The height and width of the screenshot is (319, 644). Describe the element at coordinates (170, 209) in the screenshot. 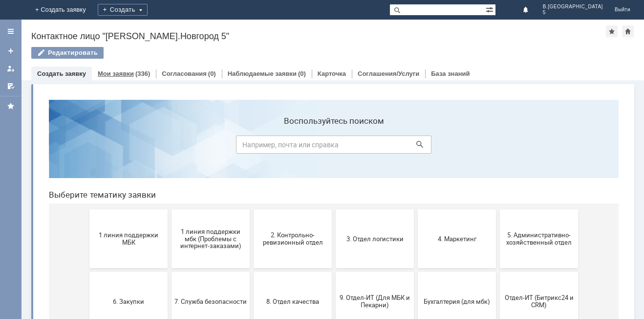

I see `span: 7. Служба безопасности` at that location.